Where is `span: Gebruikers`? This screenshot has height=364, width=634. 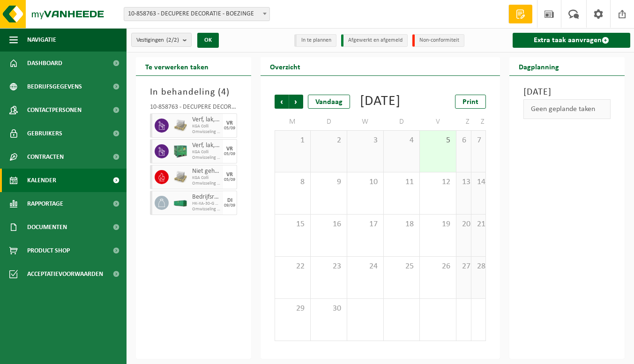 span: Gebruikers is located at coordinates (44, 133).